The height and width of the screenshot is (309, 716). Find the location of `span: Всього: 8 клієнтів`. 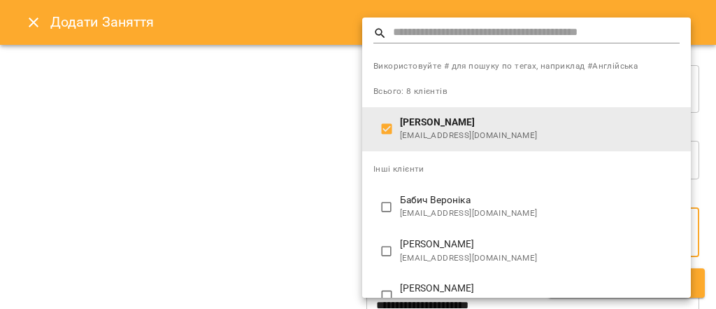

span: Всього: 8 клієнтів is located at coordinates (411, 91).